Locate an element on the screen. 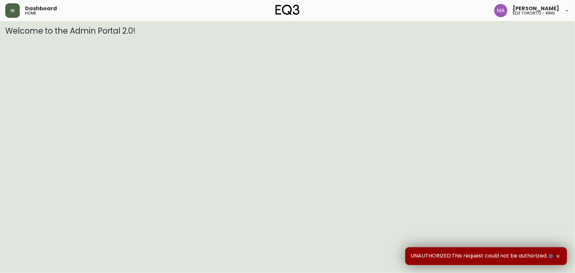 Image resolution: width=575 pixels, height=273 pixels. span: UNAUTHORIZED:This request could not be authorized. is located at coordinates (482, 256).